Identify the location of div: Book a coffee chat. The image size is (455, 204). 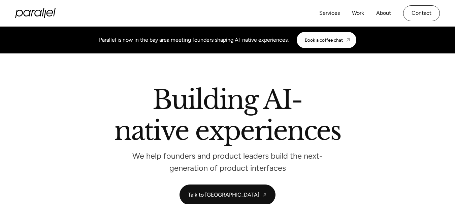
(324, 40).